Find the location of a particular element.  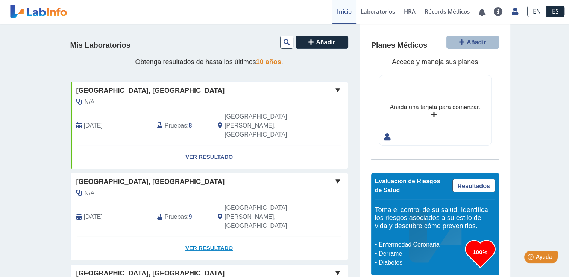

span: 10 años is located at coordinates (268, 62).